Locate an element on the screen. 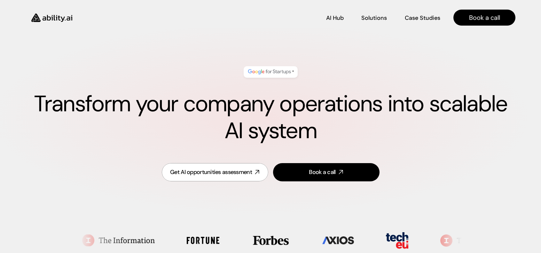 The image size is (541, 253). a: Solutions is located at coordinates (374, 18).